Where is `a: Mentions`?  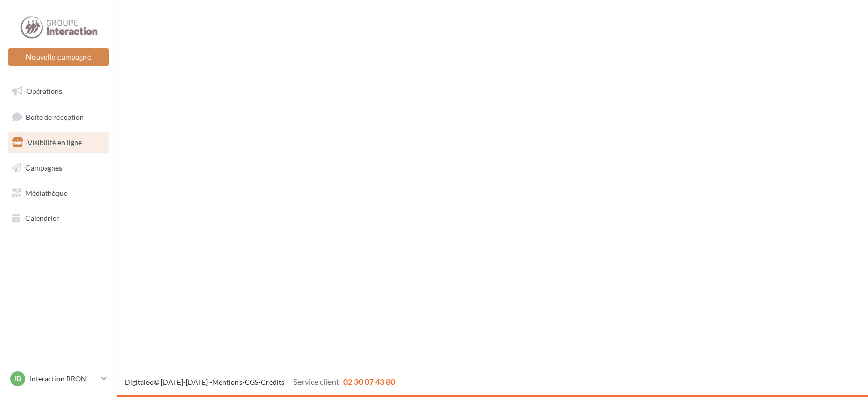 a: Mentions is located at coordinates (227, 381).